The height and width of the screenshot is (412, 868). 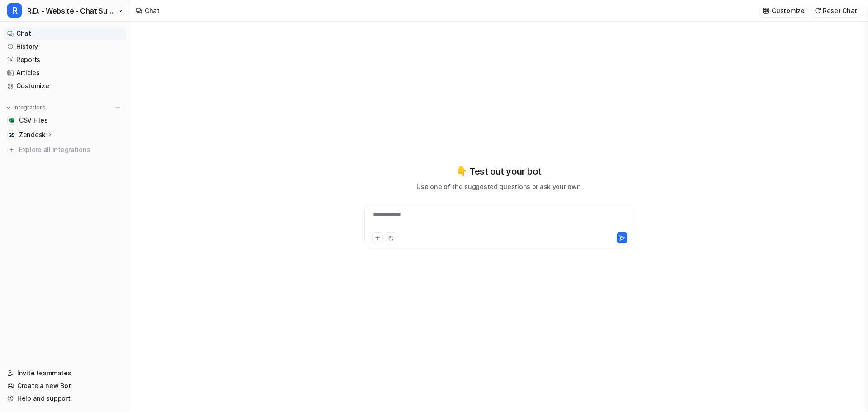 What do you see at coordinates (499, 186) in the screenshot?
I see `p: Use one of the suggested questions or ask your own` at bounding box center [499, 186].